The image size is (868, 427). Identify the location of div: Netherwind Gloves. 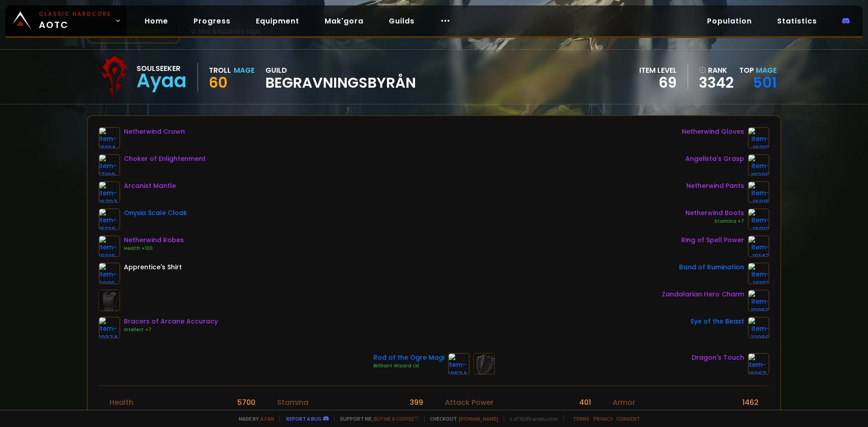
(713, 132).